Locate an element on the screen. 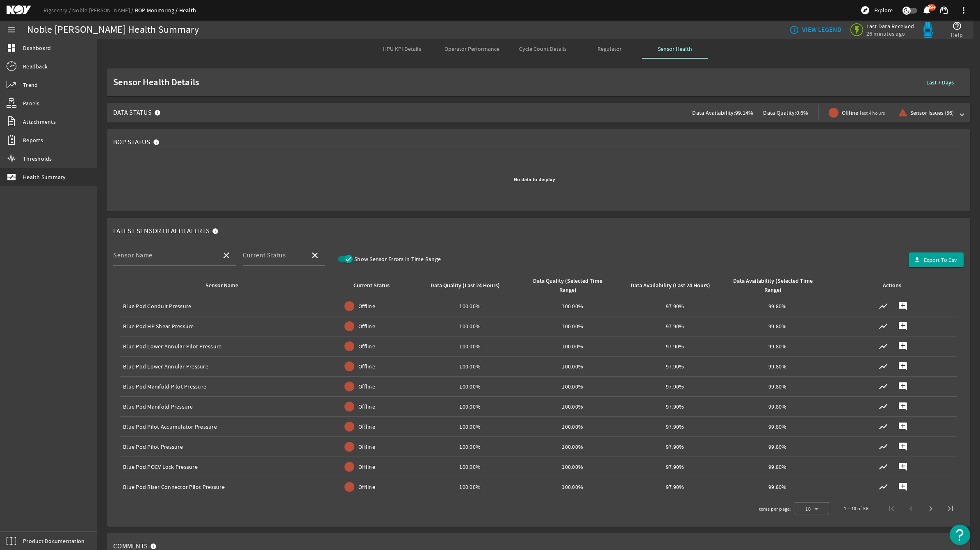 This screenshot has height=550, width=980. a: Rigsentry is located at coordinates (57, 10).